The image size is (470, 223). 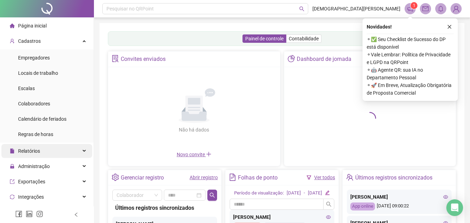 What do you see at coordinates (259, 193) in the screenshot?
I see `div: Período de visualização:` at bounding box center [259, 193].